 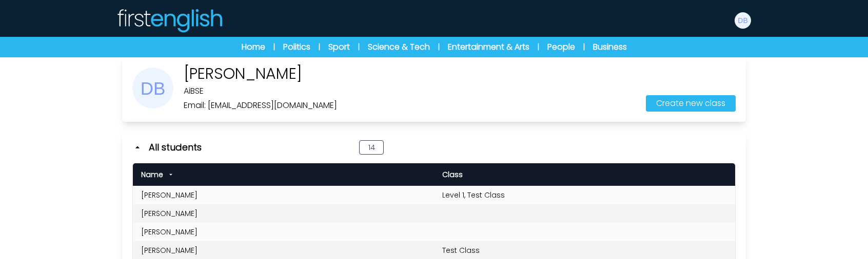 I want to click on a: Business, so click(x=610, y=47).